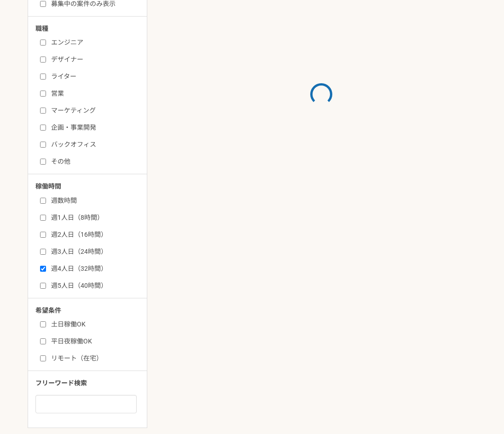 The height and width of the screenshot is (434, 504). What do you see at coordinates (43, 59) in the screenshot?
I see `input: デザイナー` at bounding box center [43, 59].